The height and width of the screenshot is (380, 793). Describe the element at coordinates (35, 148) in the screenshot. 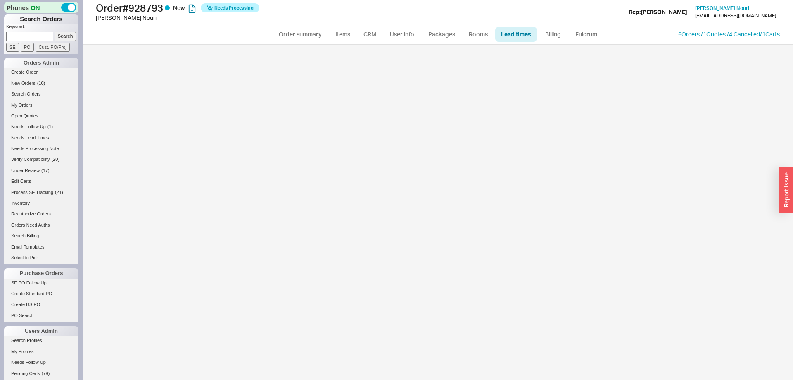

I see `span: Needs Processing Note` at that location.